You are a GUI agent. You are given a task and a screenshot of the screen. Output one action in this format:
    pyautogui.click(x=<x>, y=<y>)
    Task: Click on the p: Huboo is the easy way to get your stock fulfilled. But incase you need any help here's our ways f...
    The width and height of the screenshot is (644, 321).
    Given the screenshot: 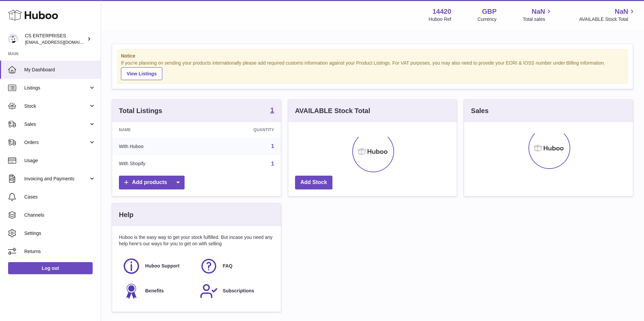 What is the action you would take?
    pyautogui.click(x=196, y=240)
    